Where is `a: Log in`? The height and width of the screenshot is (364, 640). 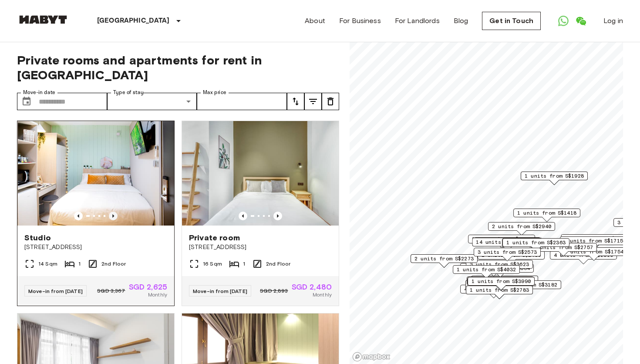
a: Log in is located at coordinates (612, 21).